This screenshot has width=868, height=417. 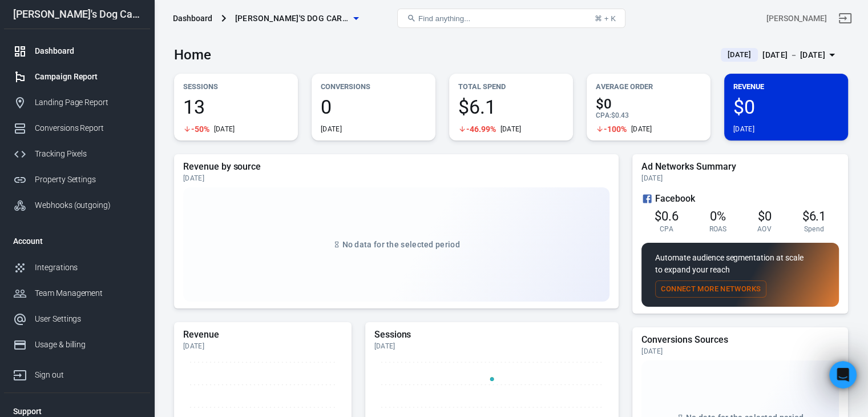 What do you see at coordinates (740, 340) in the screenshot?
I see `h5: Conversions Sources` at bounding box center [740, 340].